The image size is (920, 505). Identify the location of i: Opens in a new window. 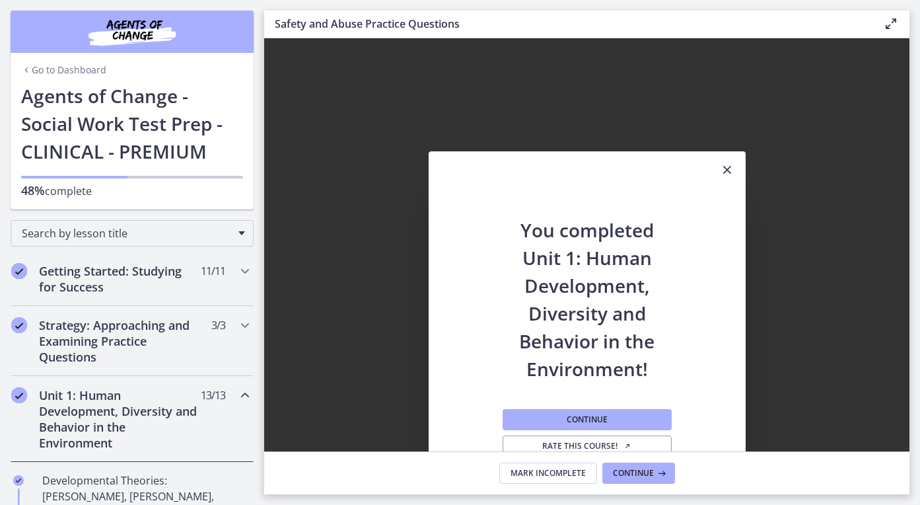
(628, 446).